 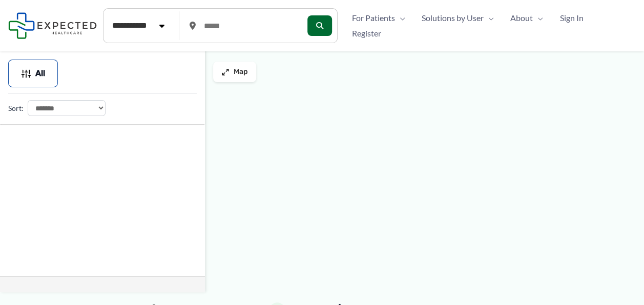 What do you see at coordinates (366, 34) in the screenshot?
I see `a: Register` at bounding box center [366, 34].